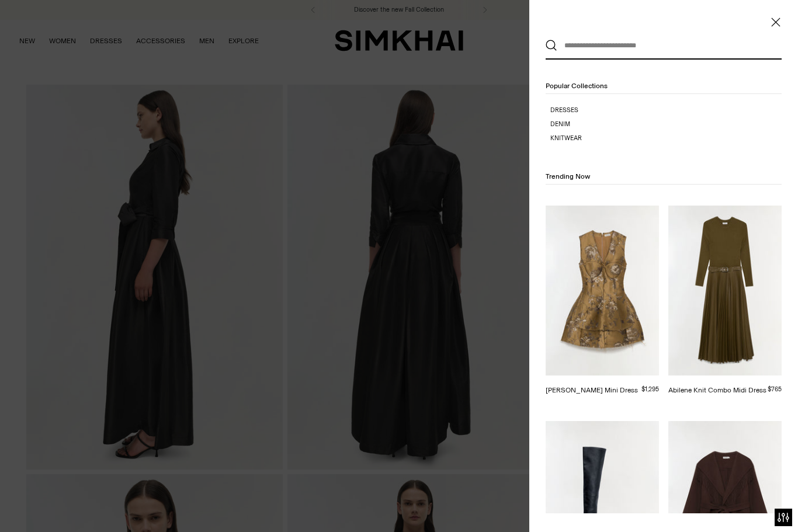 This screenshot has width=798, height=532. What do you see at coordinates (776, 22) in the screenshot?
I see `button: Close` at bounding box center [776, 22].